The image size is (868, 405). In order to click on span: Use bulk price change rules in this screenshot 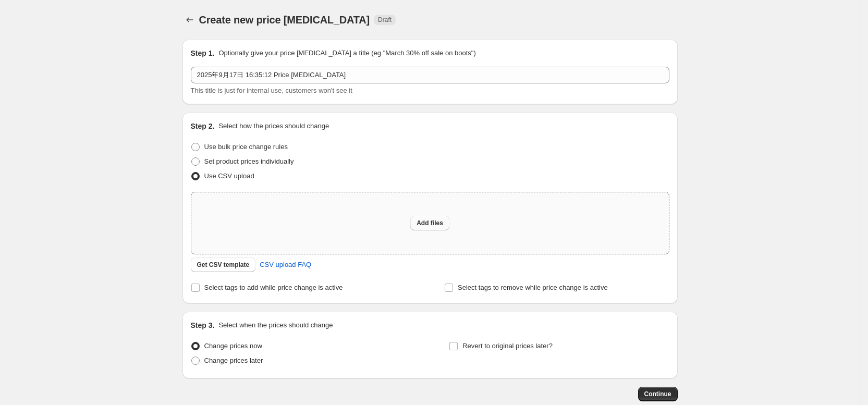, I will do `click(246, 147)`.